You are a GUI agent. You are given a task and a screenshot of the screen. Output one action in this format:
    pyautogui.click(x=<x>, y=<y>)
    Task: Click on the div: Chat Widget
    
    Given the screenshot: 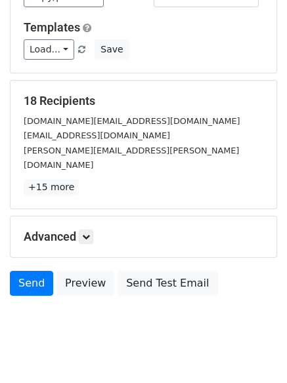 What is the action you would take?
    pyautogui.click(x=254, y=351)
    